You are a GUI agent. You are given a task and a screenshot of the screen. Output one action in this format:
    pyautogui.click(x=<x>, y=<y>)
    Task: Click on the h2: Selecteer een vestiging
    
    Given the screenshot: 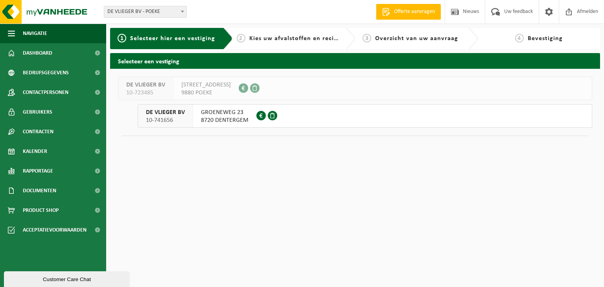 What is the action you would take?
    pyautogui.click(x=355, y=61)
    